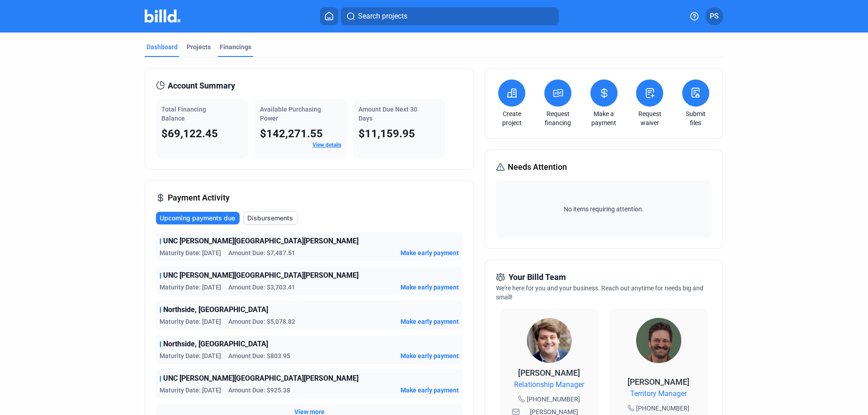 This screenshot has width=868, height=415. I want to click on button: PS, so click(714, 16).